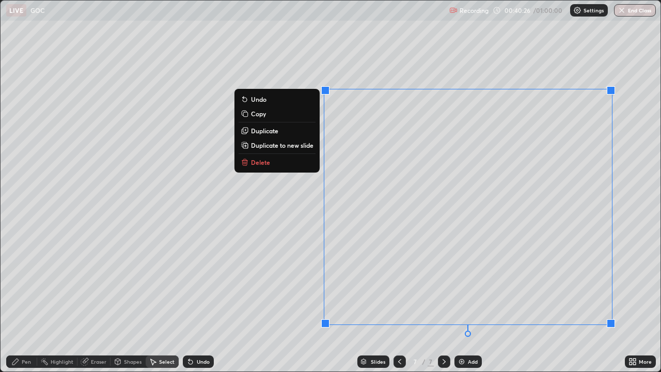 The height and width of the screenshot is (372, 661). Describe the element at coordinates (473, 362) in the screenshot. I see `div: Add` at that location.